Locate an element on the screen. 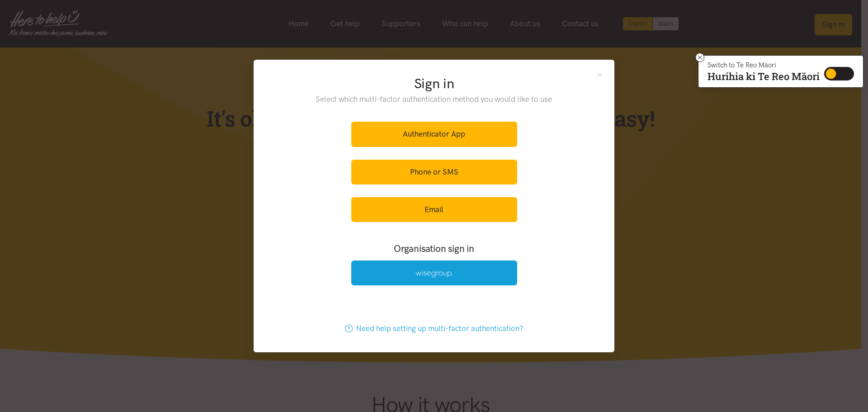 Image resolution: width=868 pixels, height=412 pixels. a: Authenticator App is located at coordinates (434, 134).